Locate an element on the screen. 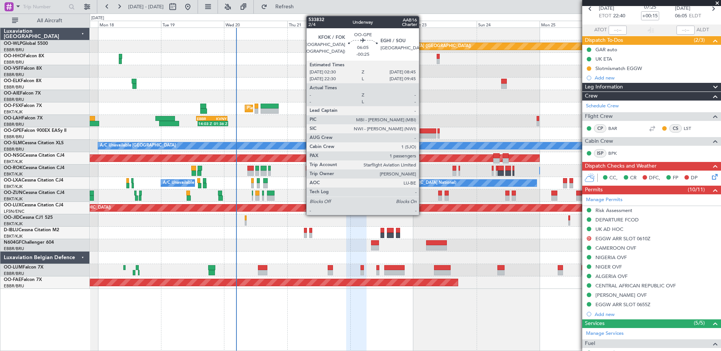  span: Dispatch Checks and Weather is located at coordinates (620, 166).